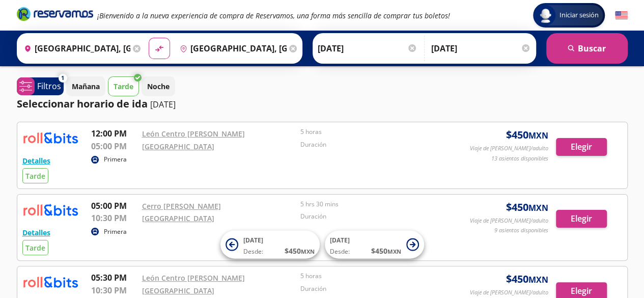 The image size is (644, 298). What do you see at coordinates (114, 278) in the screenshot?
I see `p: 05:30 PM` at bounding box center [114, 278].